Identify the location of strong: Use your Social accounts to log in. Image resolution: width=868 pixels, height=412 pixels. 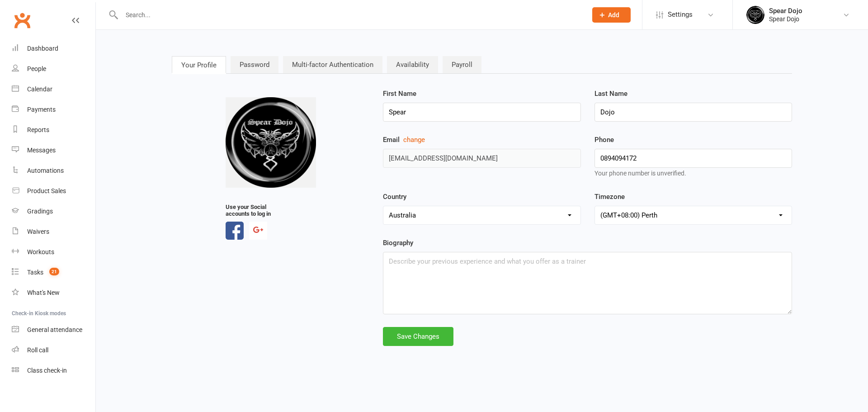
(251, 210).